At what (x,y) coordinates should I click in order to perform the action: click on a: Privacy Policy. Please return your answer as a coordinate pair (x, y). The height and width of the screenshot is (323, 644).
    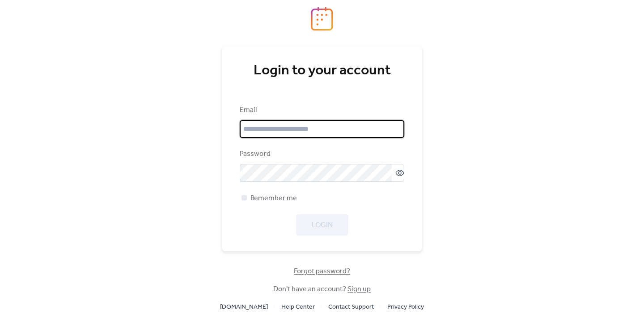
    Looking at the image, I should click on (406, 306).